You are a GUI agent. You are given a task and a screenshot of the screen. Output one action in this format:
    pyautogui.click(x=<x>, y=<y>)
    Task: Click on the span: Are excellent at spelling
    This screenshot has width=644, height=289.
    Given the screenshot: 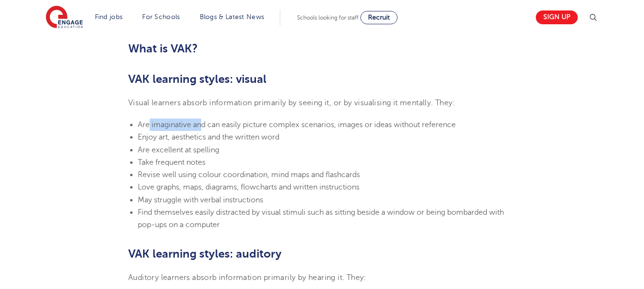 What is the action you would take?
    pyautogui.click(x=178, y=150)
    